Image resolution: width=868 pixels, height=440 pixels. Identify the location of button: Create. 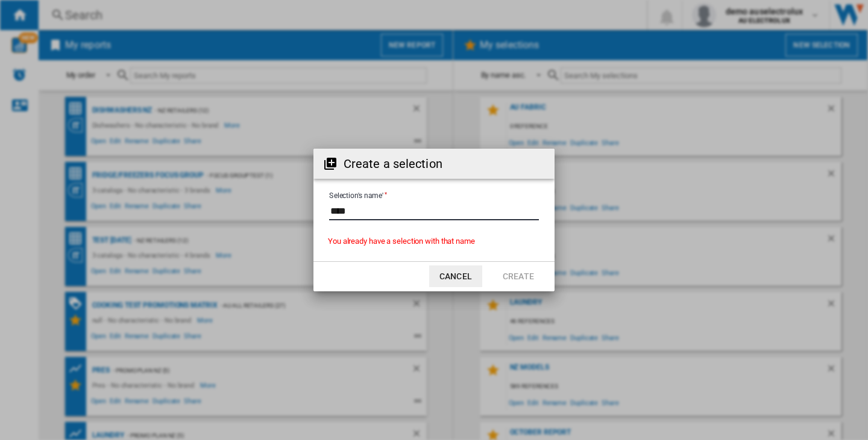
(518, 276).